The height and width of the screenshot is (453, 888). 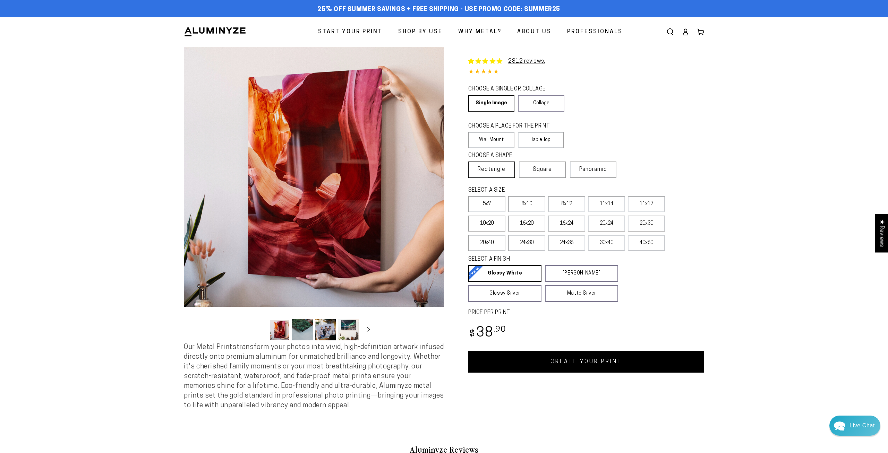 I want to click on summary: Search our site, so click(x=670, y=32).